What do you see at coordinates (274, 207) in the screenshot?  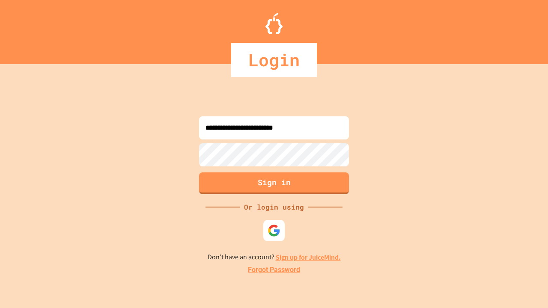 I see `div: Or login using` at bounding box center [274, 207].